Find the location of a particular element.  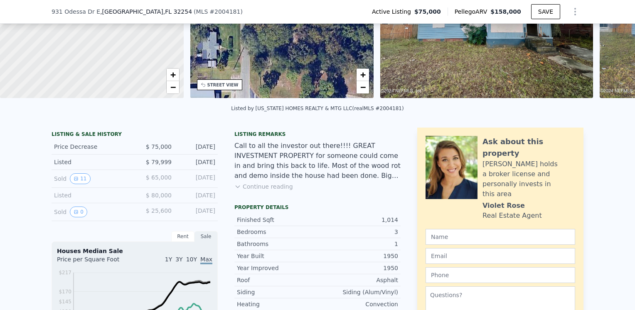

span: $158,000 is located at coordinates (506, 12).